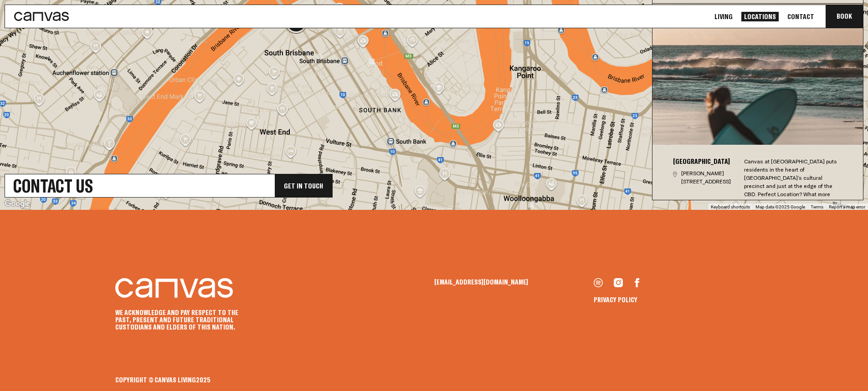 Image resolution: width=868 pixels, height=391 pixels. What do you see at coordinates (169, 186) in the screenshot?
I see `a: Contact UsGet In Touch` at bounding box center [169, 186].